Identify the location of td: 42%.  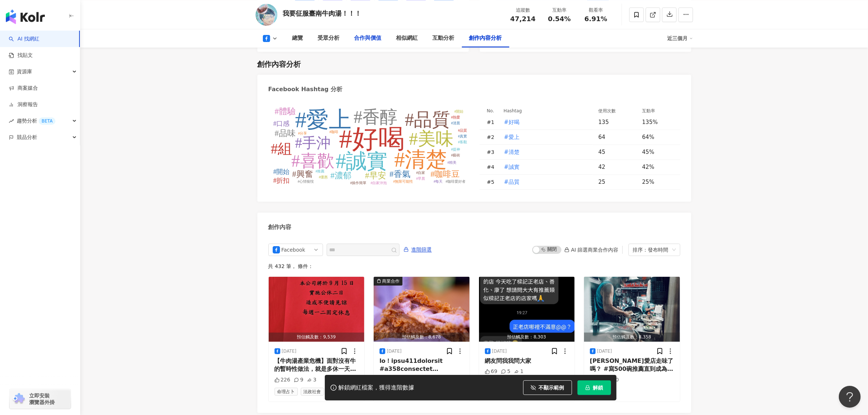
(659, 167).